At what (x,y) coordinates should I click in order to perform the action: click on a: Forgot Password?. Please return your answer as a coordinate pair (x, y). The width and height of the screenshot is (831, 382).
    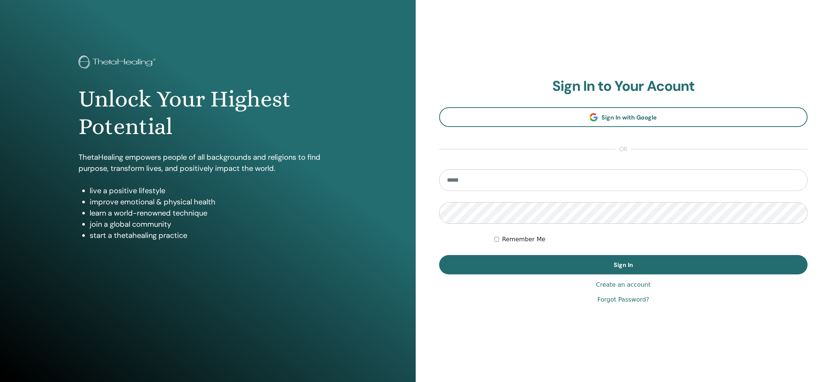
    Looking at the image, I should click on (623, 300).